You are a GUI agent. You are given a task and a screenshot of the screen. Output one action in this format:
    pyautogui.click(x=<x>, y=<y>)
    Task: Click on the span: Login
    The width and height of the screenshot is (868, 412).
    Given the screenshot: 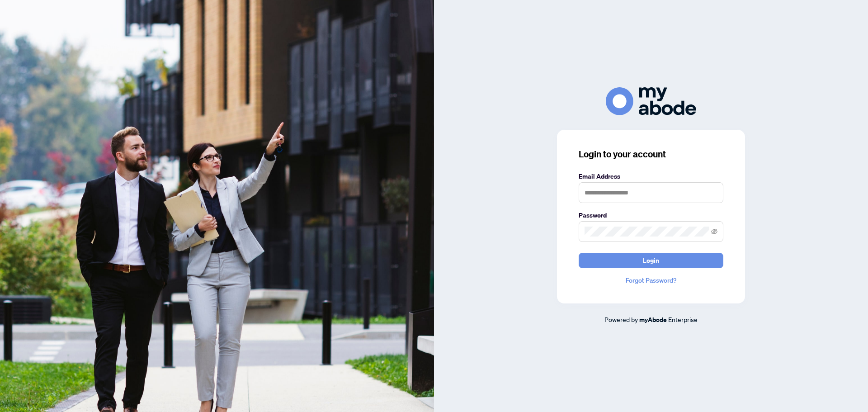 What is the action you would take?
    pyautogui.click(x=651, y=260)
    